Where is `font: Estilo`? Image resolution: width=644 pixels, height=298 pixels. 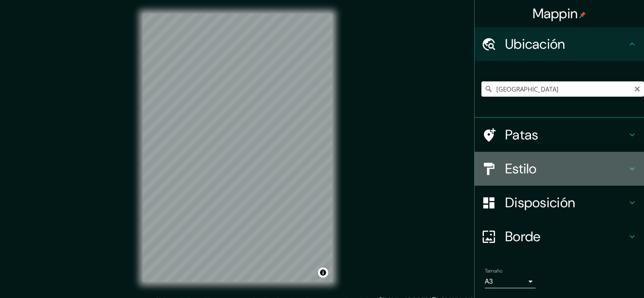 font: Estilo is located at coordinates (521, 169).